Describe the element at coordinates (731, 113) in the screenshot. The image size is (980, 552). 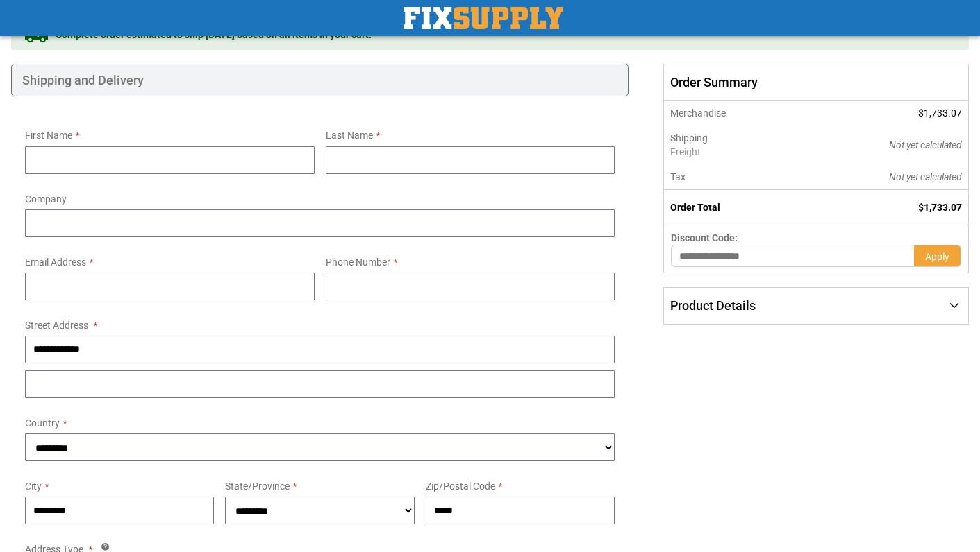
I see `th: Merchandise` at that location.